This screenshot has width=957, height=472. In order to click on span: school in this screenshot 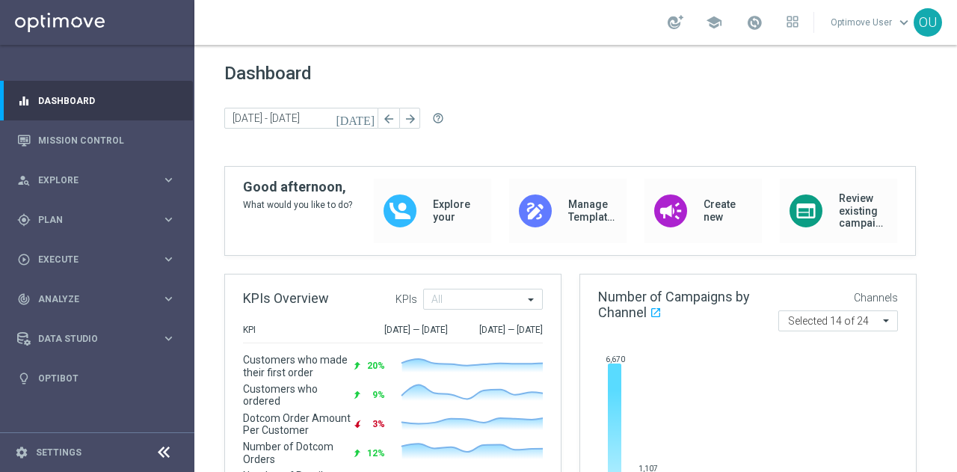, I will do `click(714, 22)`.